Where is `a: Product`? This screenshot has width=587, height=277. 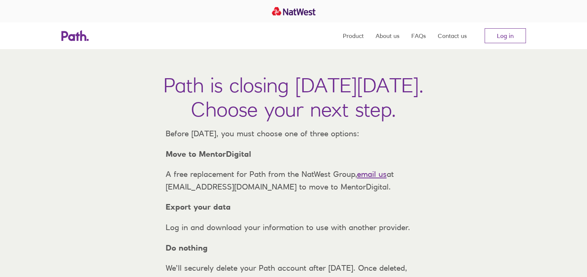 a: Product is located at coordinates (353, 36).